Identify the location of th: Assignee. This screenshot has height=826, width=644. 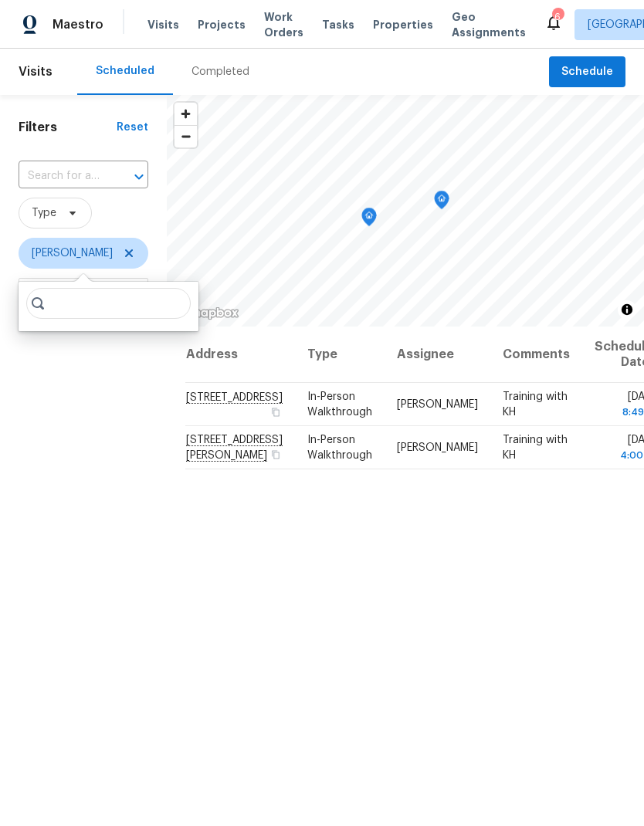
(437, 354).